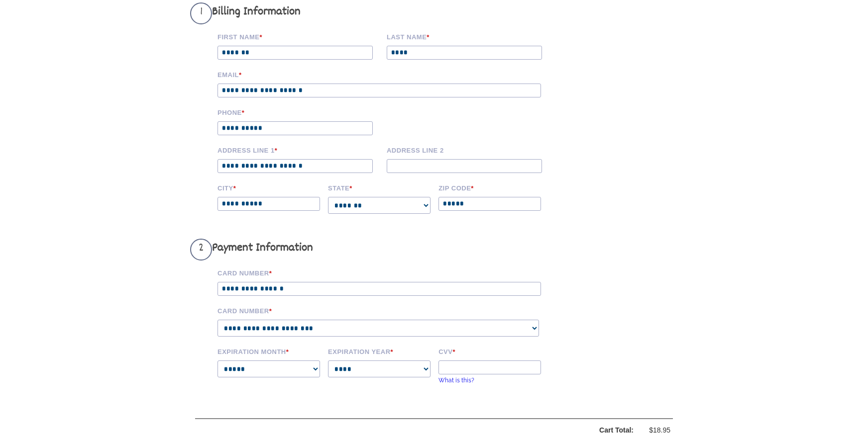 Image resolution: width=868 pixels, height=439 pixels. I want to click on label: Zip code, so click(490, 187).